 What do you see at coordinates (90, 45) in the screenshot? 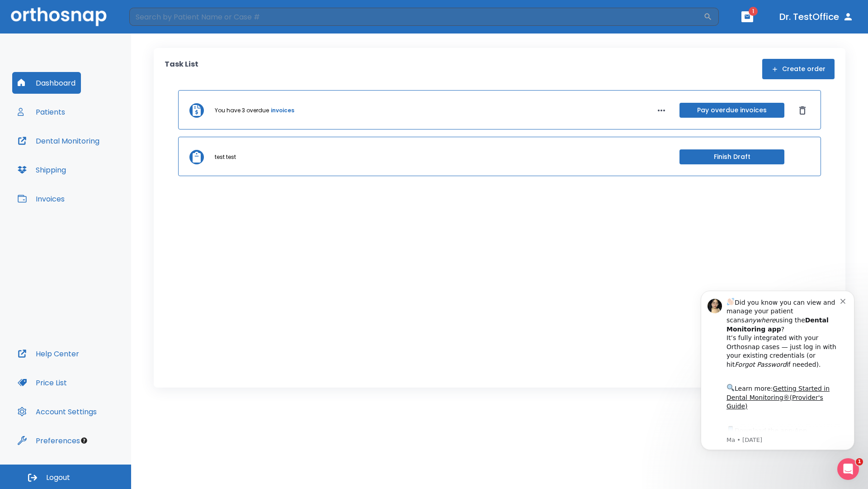
I see `b: Dental Monitoring app` at bounding box center [90, 45].